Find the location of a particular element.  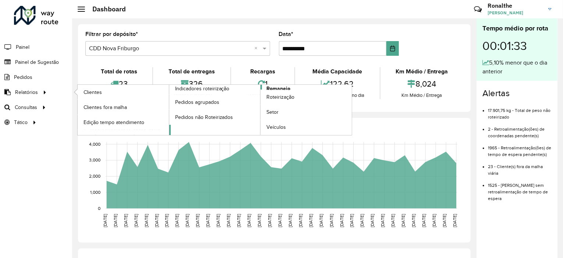

span: Romaneio is located at coordinates (278, 89).